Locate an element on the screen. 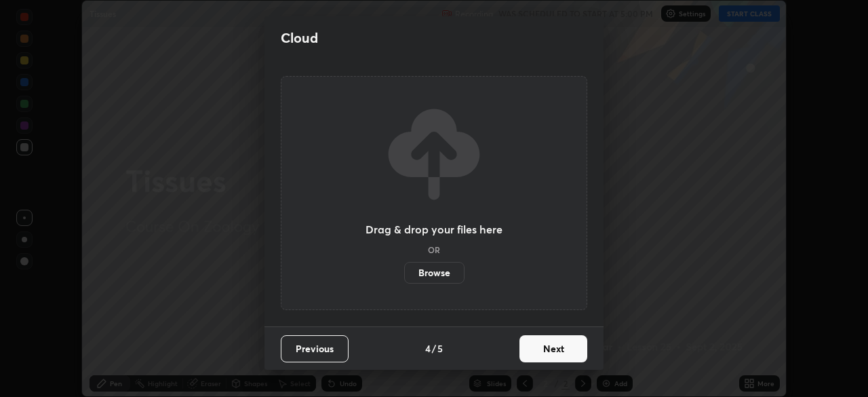 This screenshot has width=868, height=397. h2: Cloud is located at coordinates (299, 38).